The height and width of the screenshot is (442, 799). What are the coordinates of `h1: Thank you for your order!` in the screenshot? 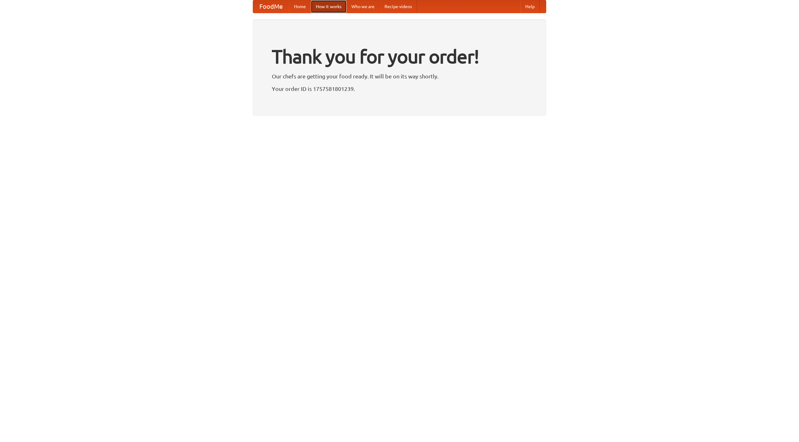 It's located at (400, 56).